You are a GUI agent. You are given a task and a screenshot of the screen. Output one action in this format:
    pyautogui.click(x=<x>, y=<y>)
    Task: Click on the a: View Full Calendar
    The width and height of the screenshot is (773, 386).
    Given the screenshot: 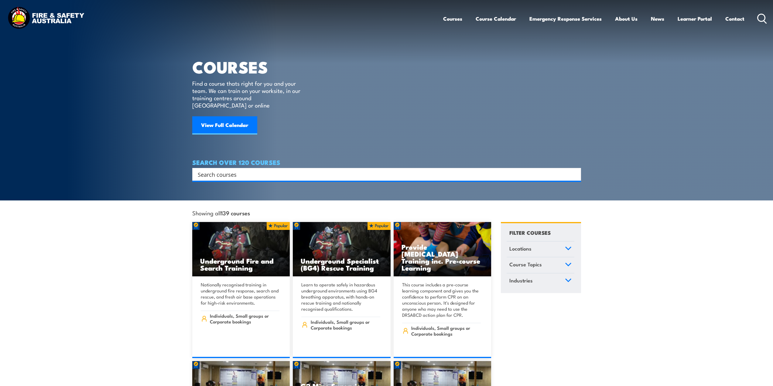 What is the action you would take?
    pyautogui.click(x=225, y=125)
    